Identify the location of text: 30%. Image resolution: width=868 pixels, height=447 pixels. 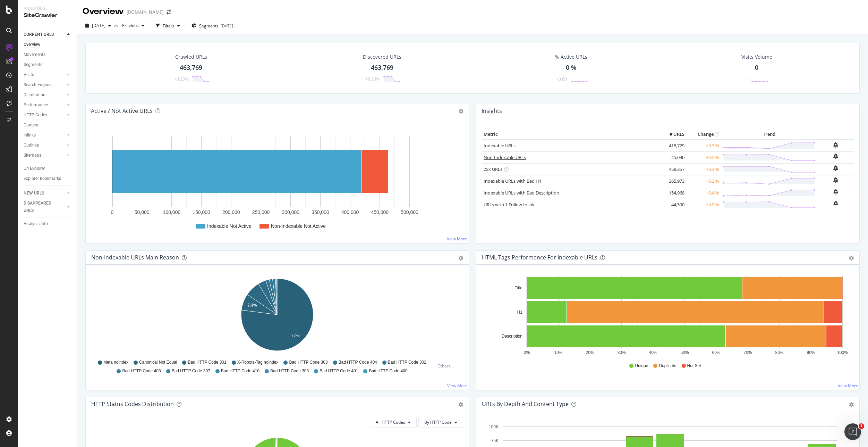
(622, 352).